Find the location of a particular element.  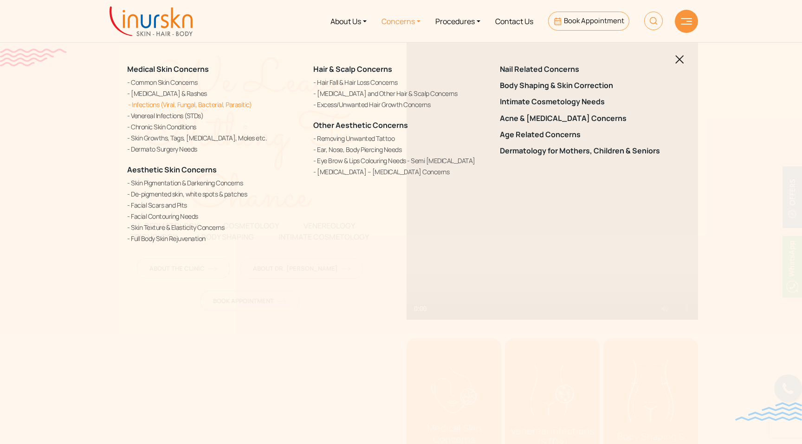

a: About Us is located at coordinates (348, 21).